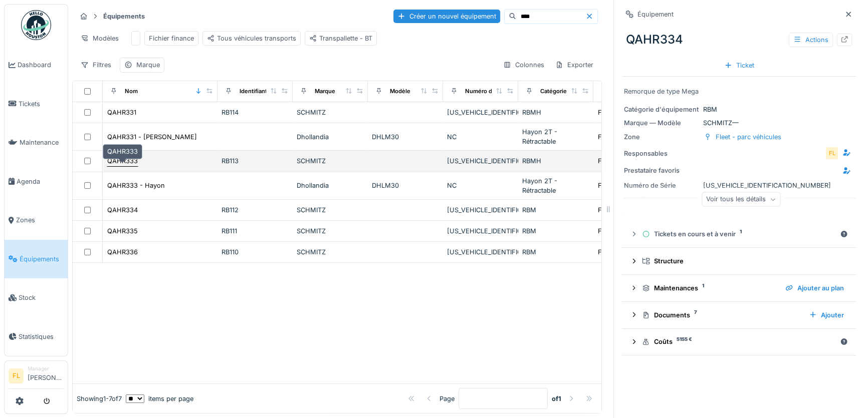  I want to click on div: Modèle, so click(400, 91).